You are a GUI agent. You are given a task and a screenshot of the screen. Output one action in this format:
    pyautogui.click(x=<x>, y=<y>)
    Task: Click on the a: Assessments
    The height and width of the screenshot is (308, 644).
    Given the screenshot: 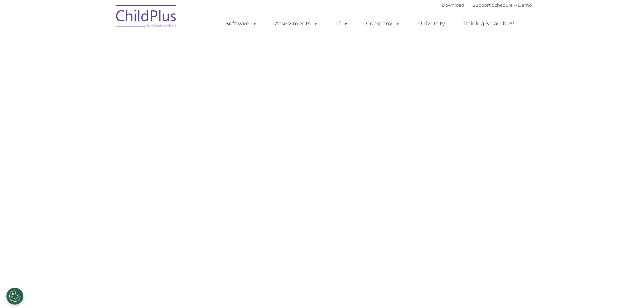 What is the action you would take?
    pyautogui.click(x=297, y=24)
    